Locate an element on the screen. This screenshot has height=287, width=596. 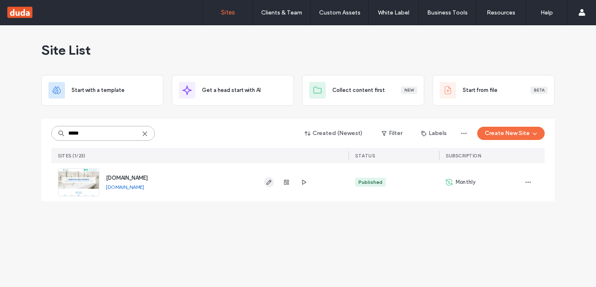
span: STATUS is located at coordinates (365, 155).